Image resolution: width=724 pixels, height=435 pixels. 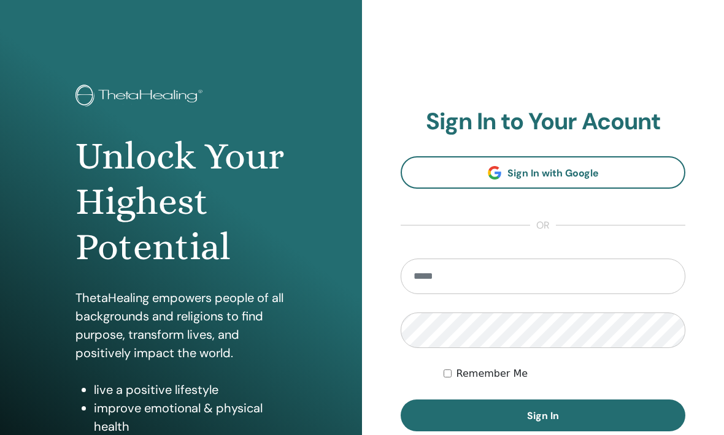 I want to click on p: ThetaHealing empowers people of all backgrounds and religions to find purpose, transform lives, a..., so click(x=180, y=326).